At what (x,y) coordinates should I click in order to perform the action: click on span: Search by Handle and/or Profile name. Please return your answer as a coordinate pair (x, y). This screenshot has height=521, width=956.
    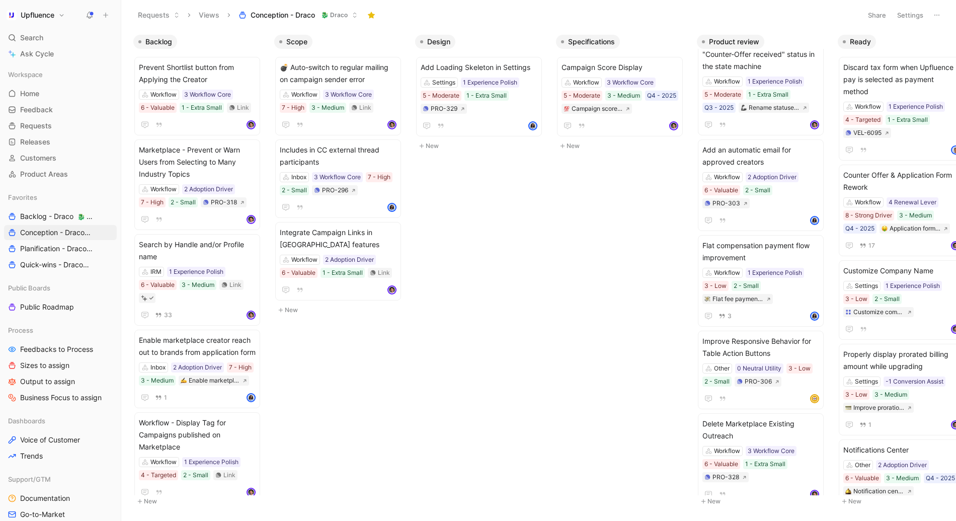
    Looking at the image, I should click on (197, 251).